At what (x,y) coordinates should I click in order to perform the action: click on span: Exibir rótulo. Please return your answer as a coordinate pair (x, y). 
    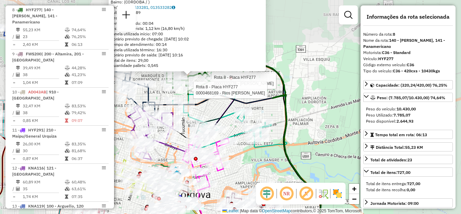
    Looking at the image, I should click on (306, 193).